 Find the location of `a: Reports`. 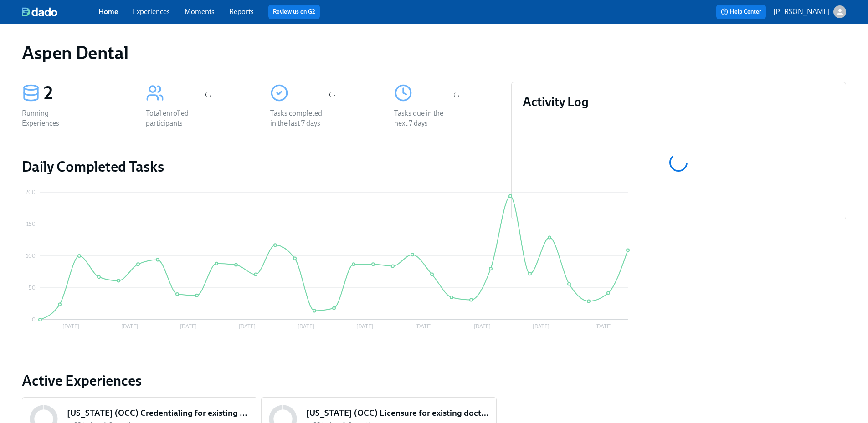

a: Reports is located at coordinates (241, 11).